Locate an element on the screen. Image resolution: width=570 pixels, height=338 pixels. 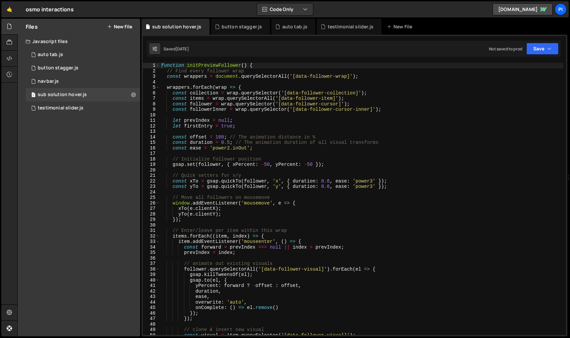
div: 40 is located at coordinates (151, 280).